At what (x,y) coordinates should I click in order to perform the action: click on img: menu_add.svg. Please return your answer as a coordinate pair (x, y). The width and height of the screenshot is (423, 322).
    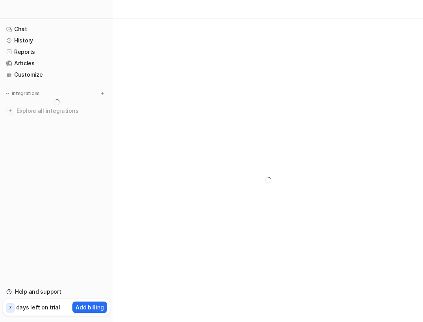
    Looking at the image, I should click on (103, 94).